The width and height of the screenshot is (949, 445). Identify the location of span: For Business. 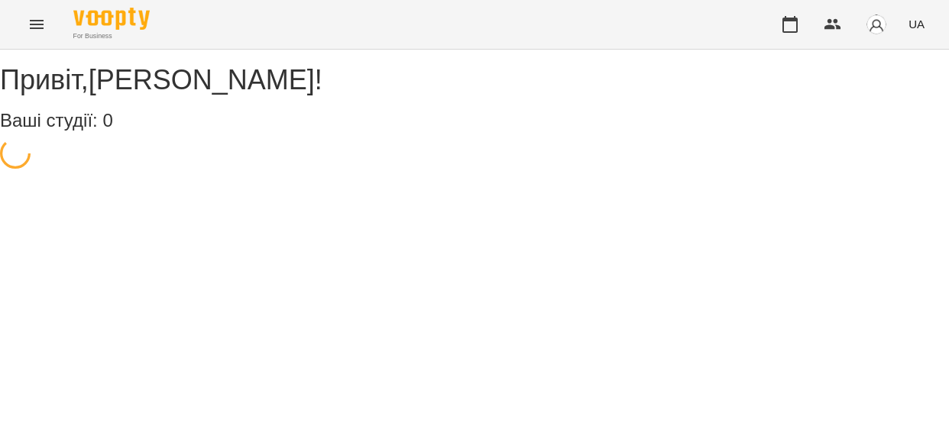
(111, 36).